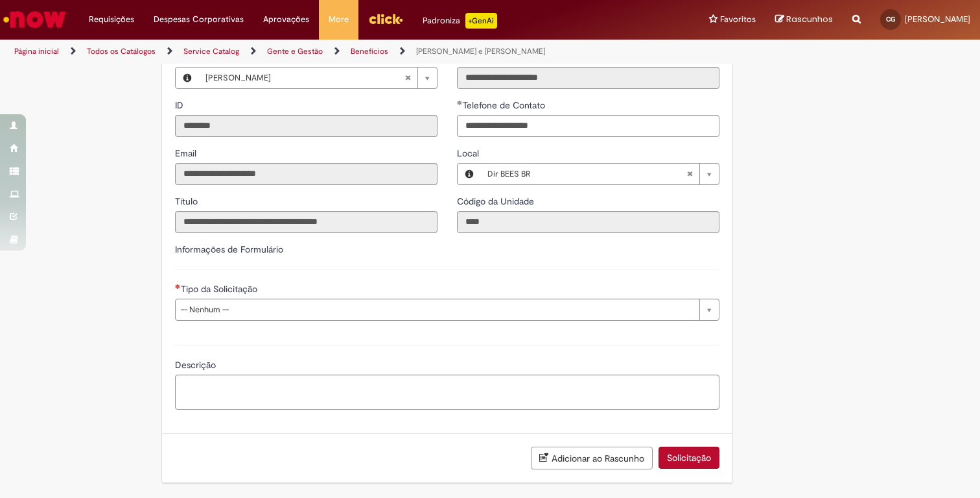  Describe the element at coordinates (469, 174) in the screenshot. I see `button: Local, Visualizar este registro Dir BEES BR` at that location.